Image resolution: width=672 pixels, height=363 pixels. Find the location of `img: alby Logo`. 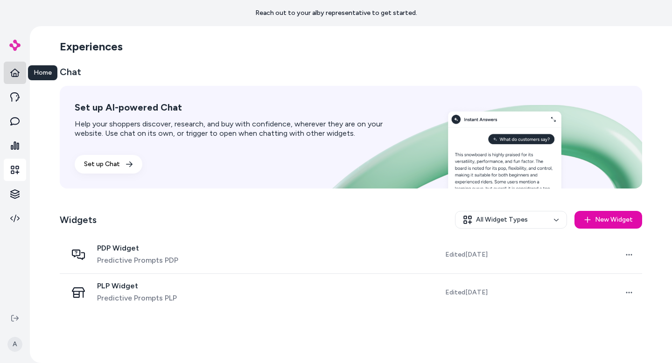

img: alby Logo is located at coordinates (15, 45).